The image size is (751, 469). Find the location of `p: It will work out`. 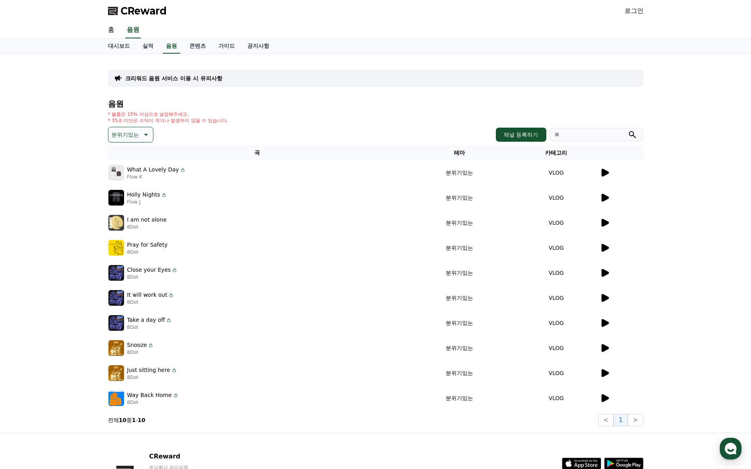

p: It will work out is located at coordinates (147, 295).